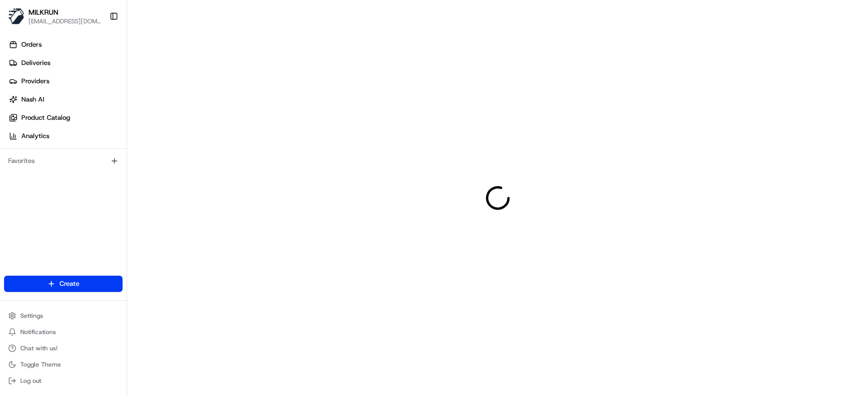 The height and width of the screenshot is (396, 868). I want to click on button: Notifications, so click(63, 332).